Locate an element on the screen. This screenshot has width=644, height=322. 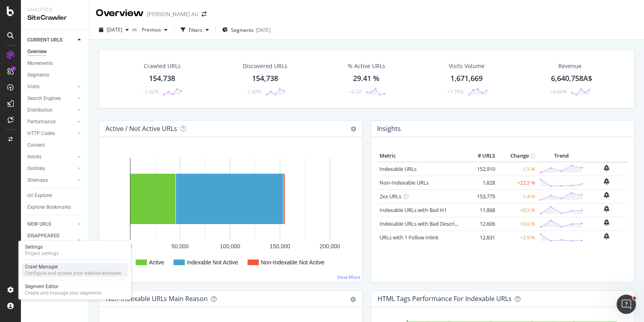
div: Visits is located at coordinates (33, 86).